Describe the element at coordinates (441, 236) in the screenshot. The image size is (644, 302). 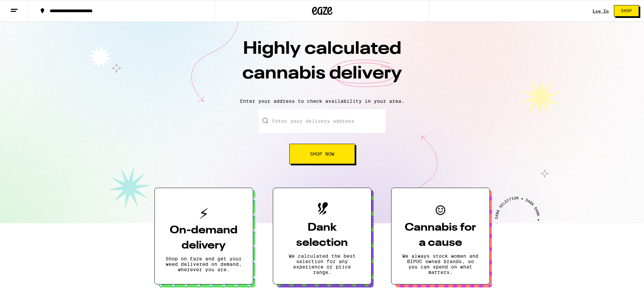
I see `button: Cannabis for a causeWe always stock women and BIPOC owned brands, so you can spend on what matters.` at that location.